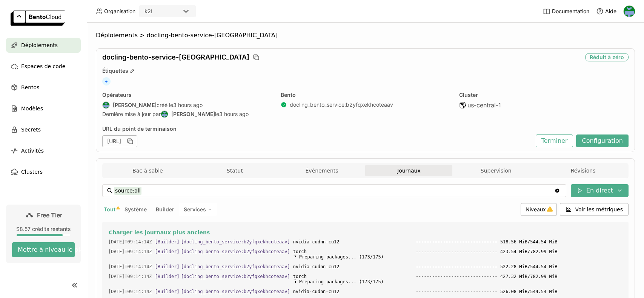 Image resolution: width=644 pixels, height=298 pixels. I want to click on a: Documentation, so click(566, 11).